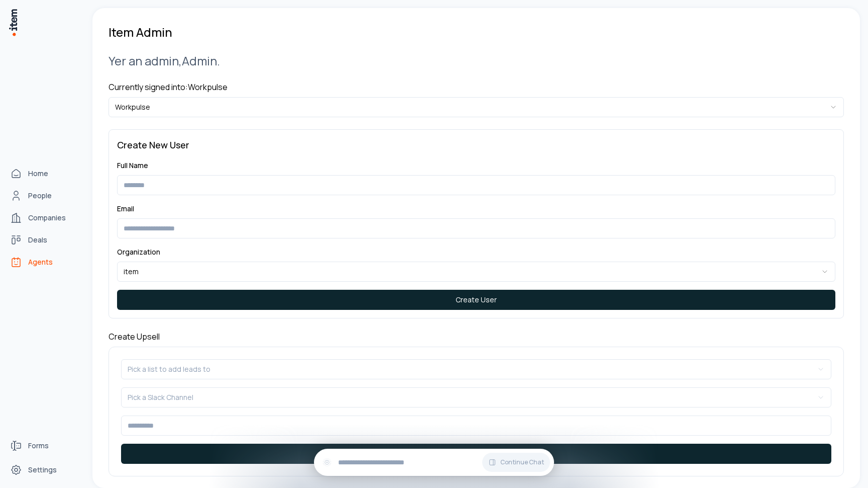 The image size is (868, 488). What do you see at coordinates (44, 470) in the screenshot?
I see `a: Settings` at bounding box center [44, 470].